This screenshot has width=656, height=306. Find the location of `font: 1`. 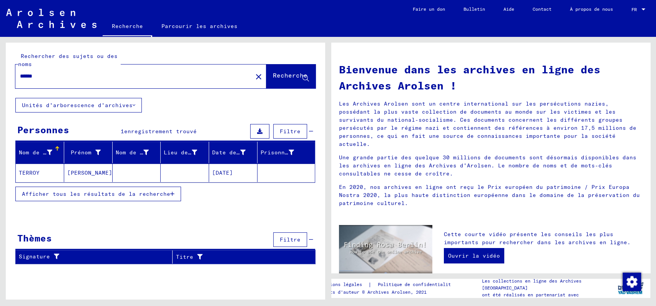

font: 1 is located at coordinates (122, 131).